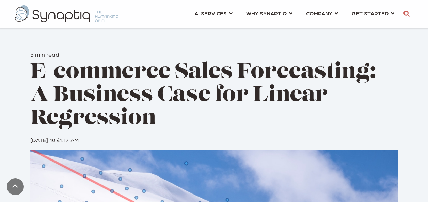  What do you see at coordinates (66, 14) in the screenshot?
I see `a: synaptiq logo-2` at bounding box center [66, 14].